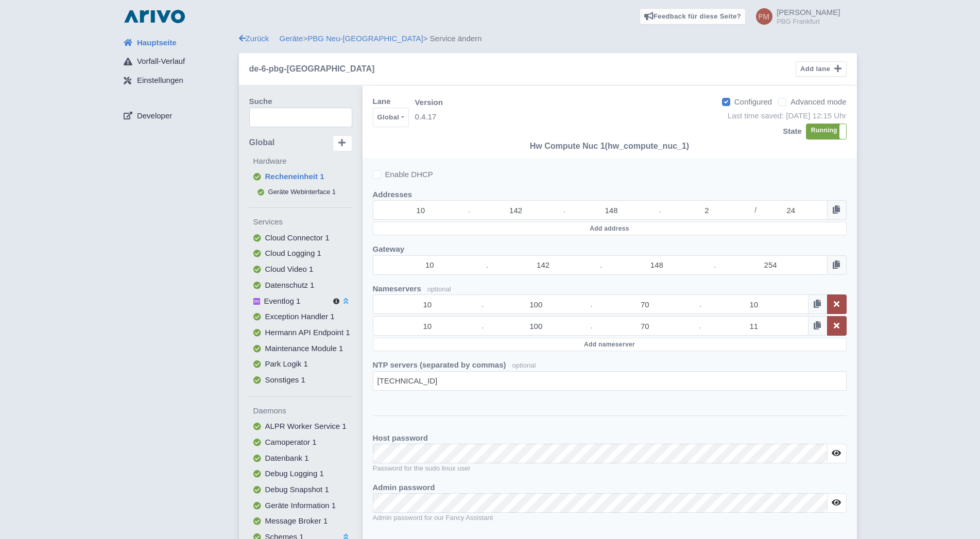 The height and width of the screenshot is (539, 980). Describe the element at coordinates (254, 38) in the screenshot. I see `a: Zurück` at that location.